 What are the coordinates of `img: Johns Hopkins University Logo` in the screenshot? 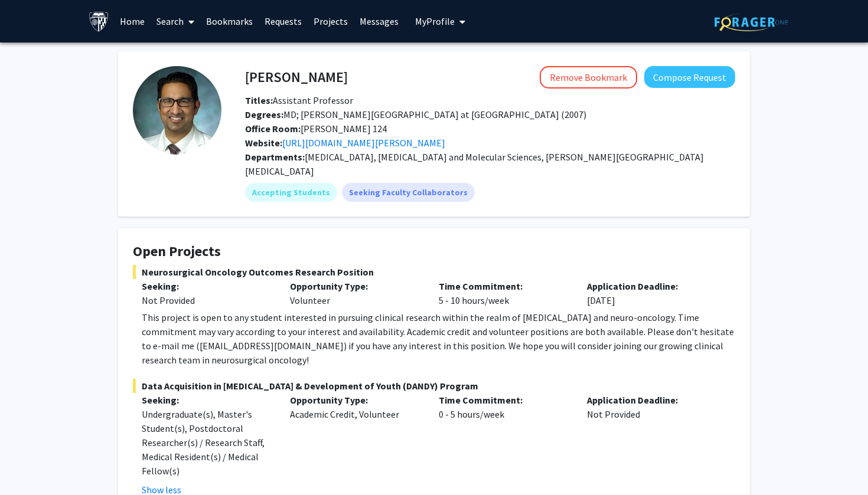 It's located at (98, 21).